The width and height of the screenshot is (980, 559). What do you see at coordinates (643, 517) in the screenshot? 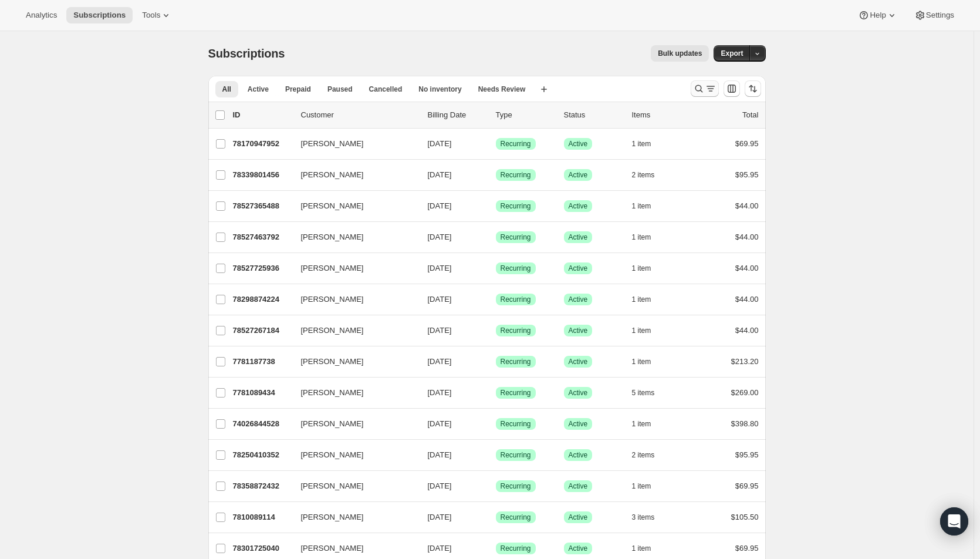
I see `span: 3 items` at bounding box center [643, 517].